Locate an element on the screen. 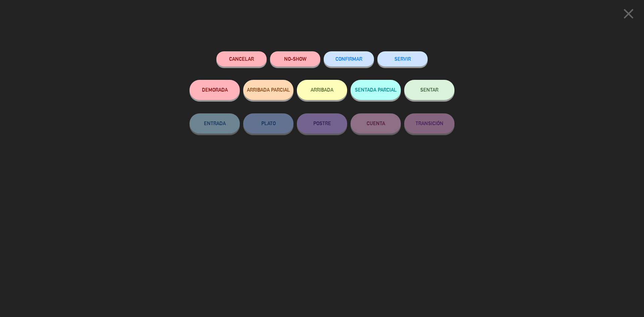 This screenshot has width=644, height=317. i: close is located at coordinates (629, 14).